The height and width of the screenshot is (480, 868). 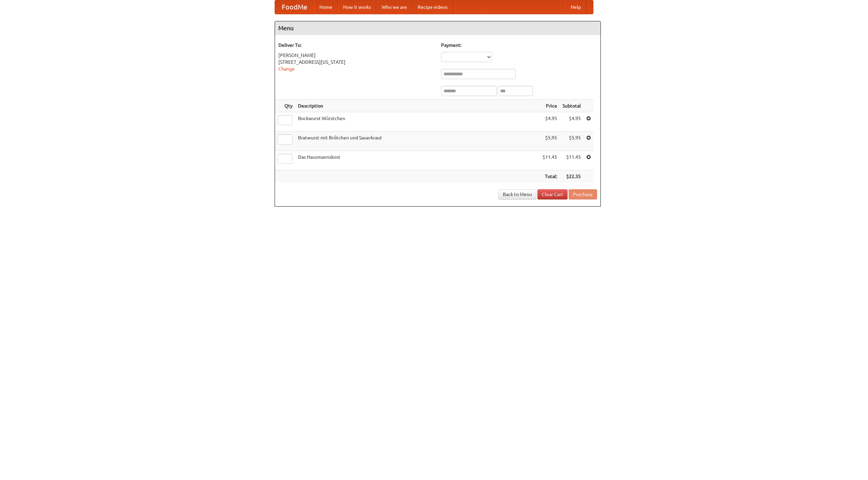 I want to click on th: Price, so click(x=549, y=106).